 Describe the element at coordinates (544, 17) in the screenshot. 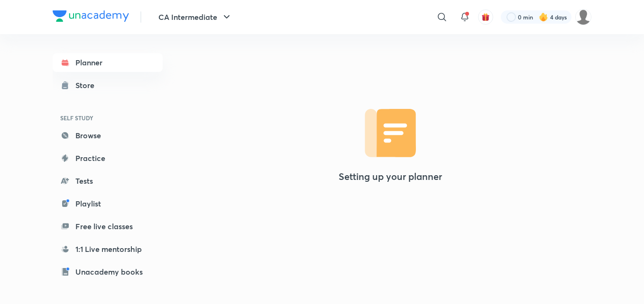

I see `img: streak` at that location.